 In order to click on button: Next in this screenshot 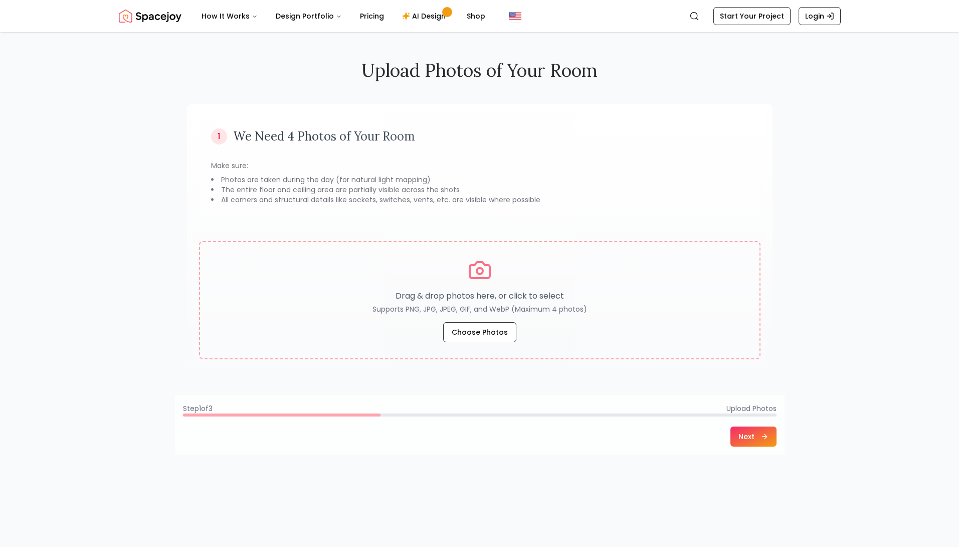, I will do `click(754, 436)`.